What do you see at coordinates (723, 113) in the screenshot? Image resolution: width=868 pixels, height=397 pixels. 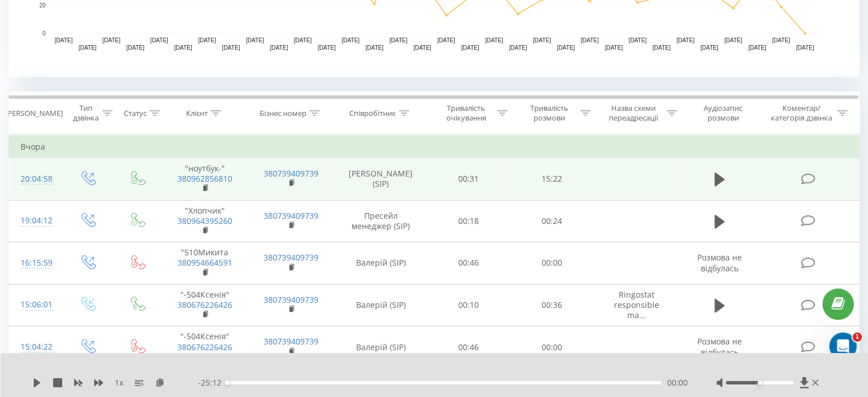 I see `div: Аудіозапис розмови` at bounding box center [723, 113].